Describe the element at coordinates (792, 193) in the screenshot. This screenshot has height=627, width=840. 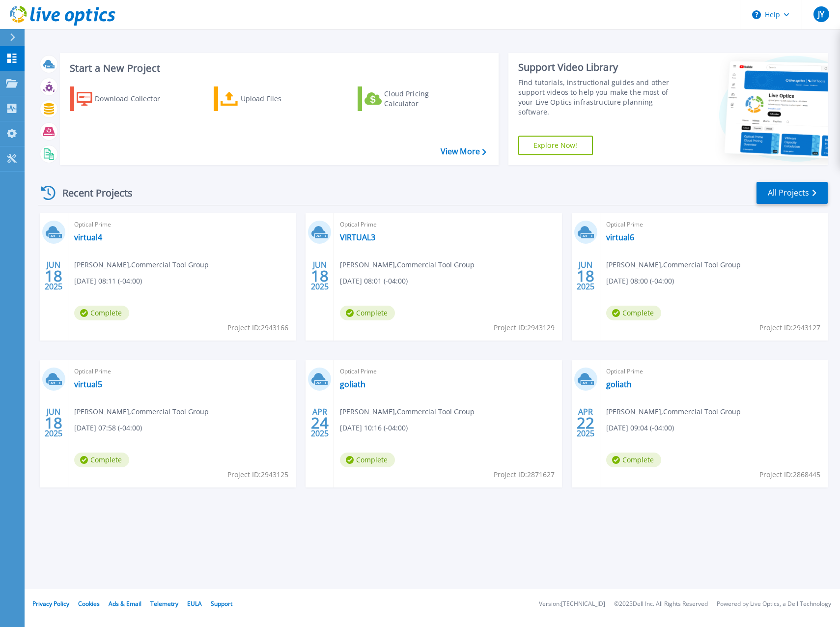
I see `a: All Projects` at that location.